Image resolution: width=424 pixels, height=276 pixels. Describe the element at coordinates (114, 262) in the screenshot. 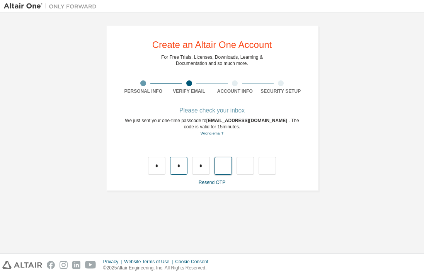

I see `div: Privacy` at that location.